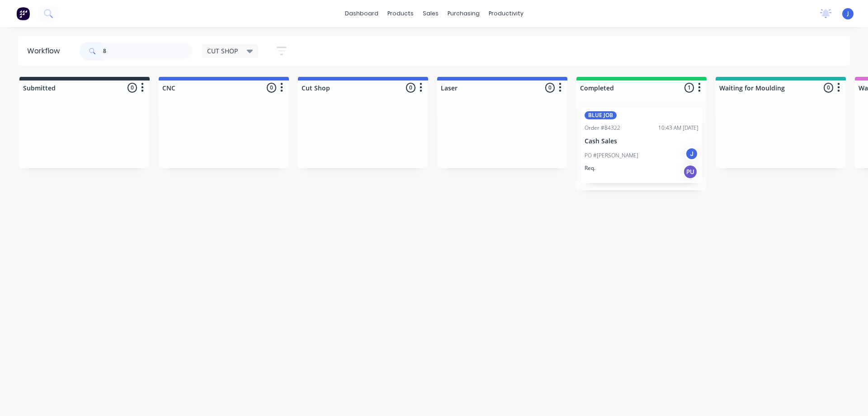 This screenshot has width=868, height=416. What do you see at coordinates (401, 14) in the screenshot?
I see `div: products` at bounding box center [401, 14].